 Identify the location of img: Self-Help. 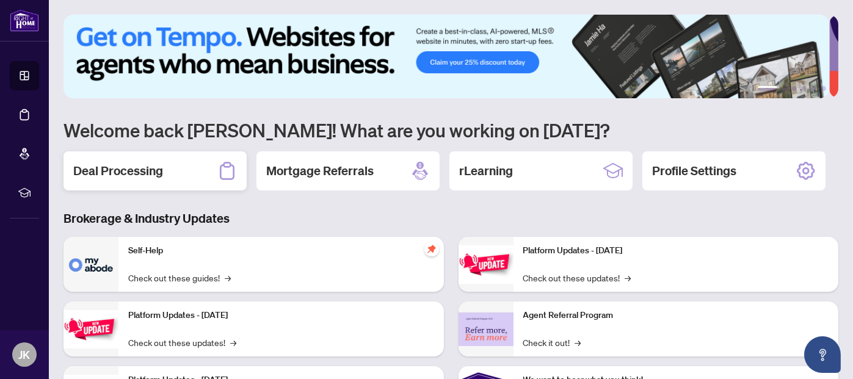
(91, 264).